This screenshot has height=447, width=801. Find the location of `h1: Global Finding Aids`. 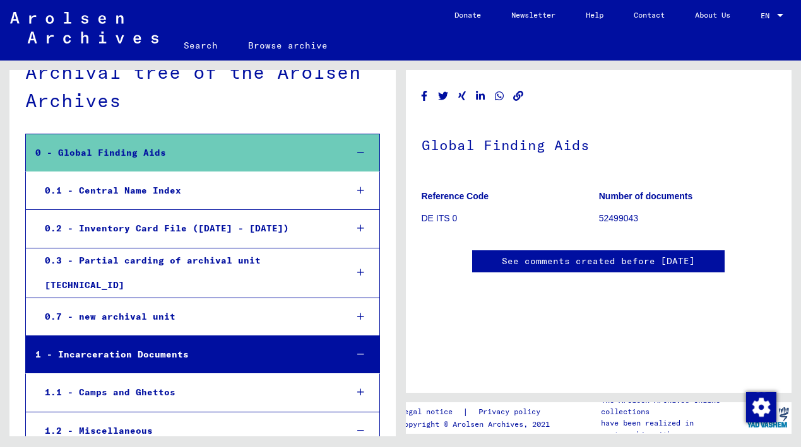

h1: Global Finding Aids is located at coordinates (599, 144).